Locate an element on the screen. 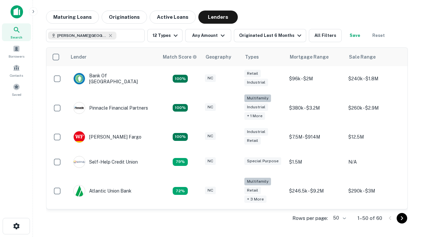 The width and height of the screenshot is (421, 237). span: Contacts is located at coordinates (16, 75).